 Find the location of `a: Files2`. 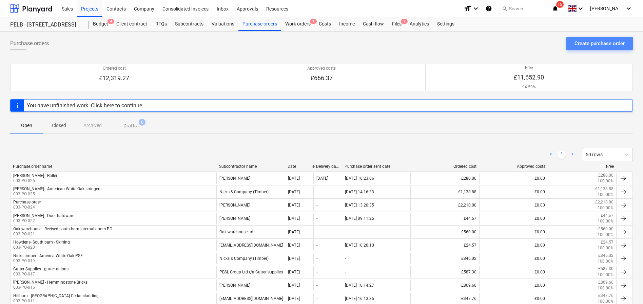

a: Files2 is located at coordinates (397, 24).